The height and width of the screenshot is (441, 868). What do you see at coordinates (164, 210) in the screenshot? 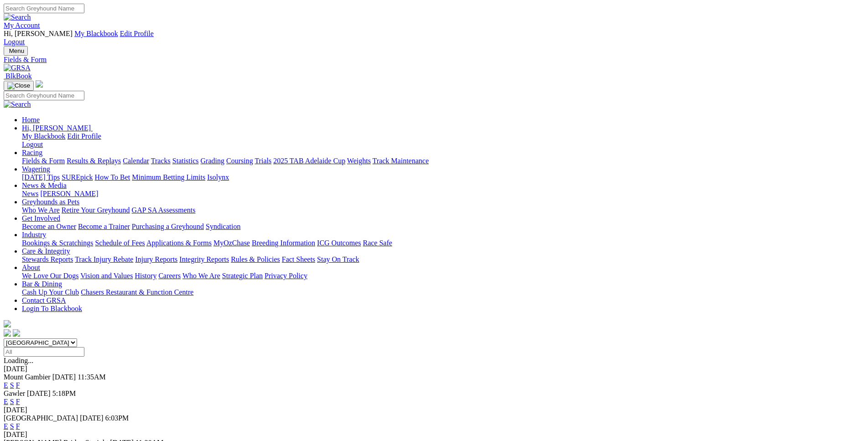
I see `a: GAP SA Assessments` at bounding box center [164, 210].